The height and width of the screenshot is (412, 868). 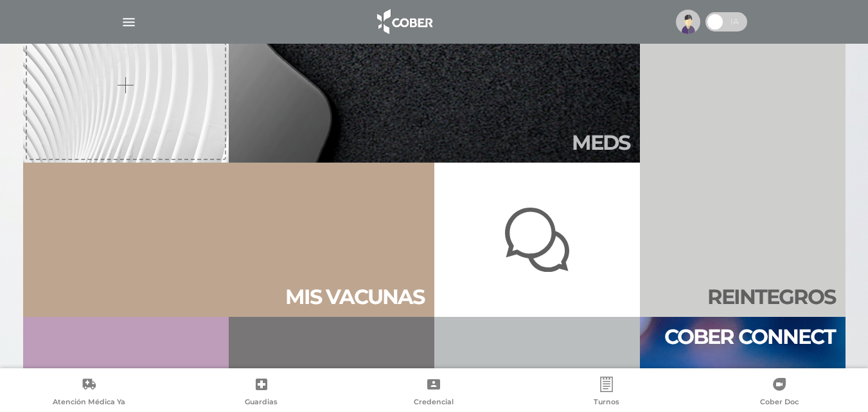 I want to click on a: Reintegros, so click(x=743, y=163).